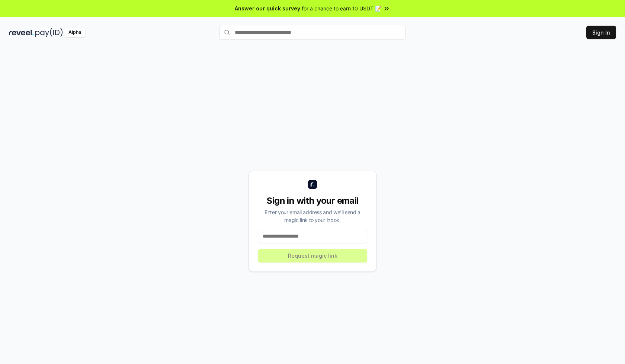 This screenshot has height=364, width=625. Describe the element at coordinates (49, 32) in the screenshot. I see `img: pay_id` at that location.